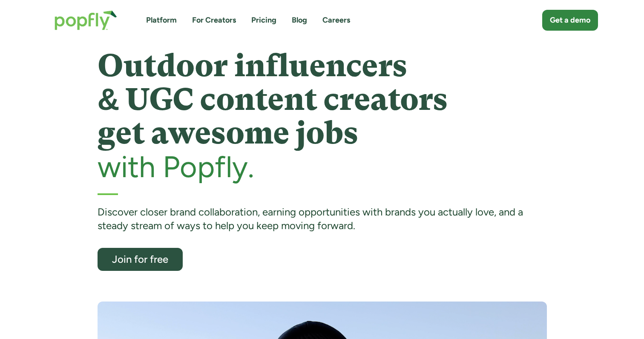  What do you see at coordinates (214, 20) in the screenshot?
I see `a: For Creators` at bounding box center [214, 20].